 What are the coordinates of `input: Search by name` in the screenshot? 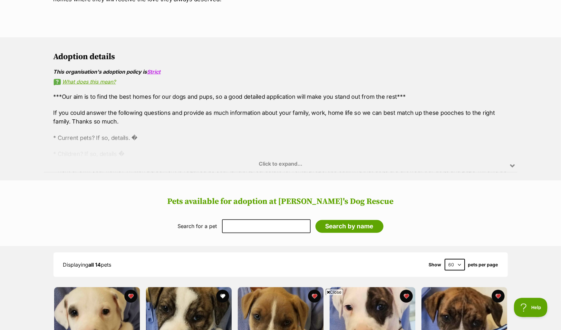 It's located at (349, 227).